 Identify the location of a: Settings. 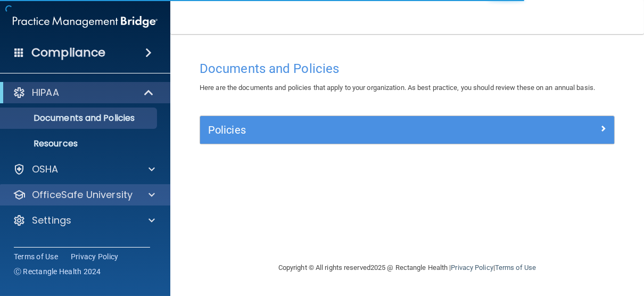
(84, 220).